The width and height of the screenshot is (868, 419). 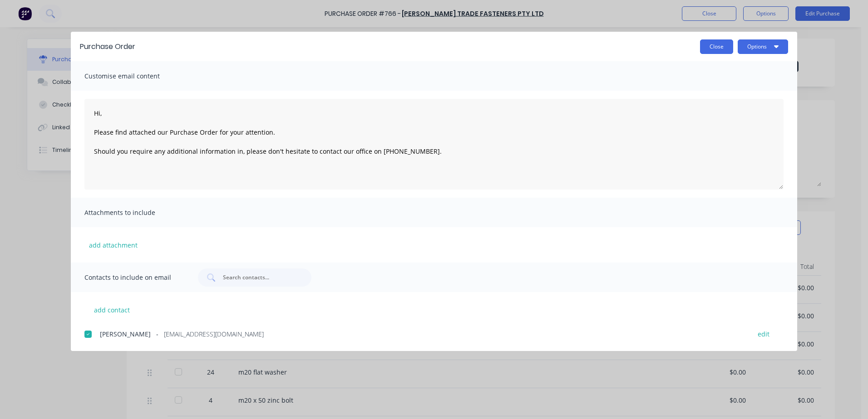 I want to click on button: edit, so click(x=764, y=334).